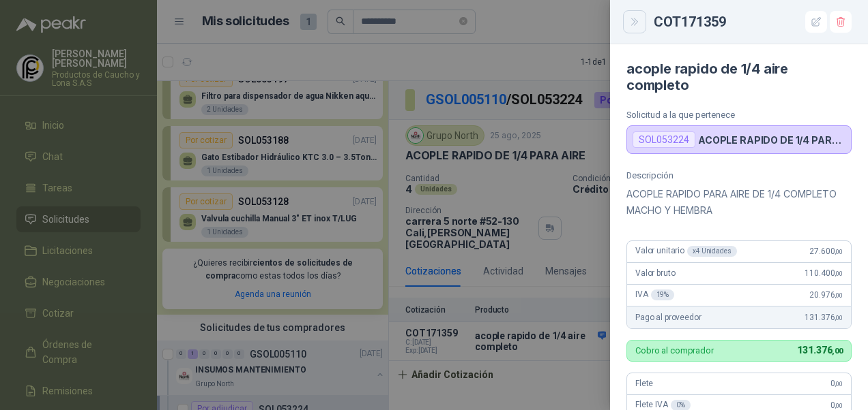  Describe the element at coordinates (654, 295) in the screenshot. I see `span: IVA` at that location.